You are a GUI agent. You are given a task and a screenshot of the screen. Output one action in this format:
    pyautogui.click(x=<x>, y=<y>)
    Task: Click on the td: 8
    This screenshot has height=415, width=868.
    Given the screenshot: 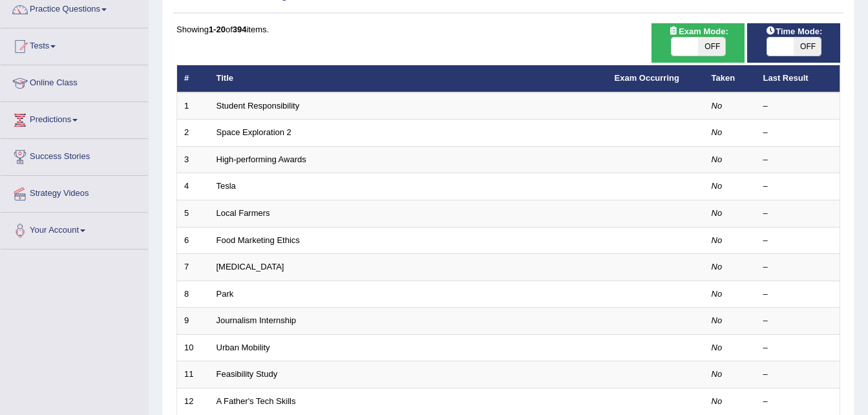 What is the action you would take?
    pyautogui.click(x=193, y=294)
    